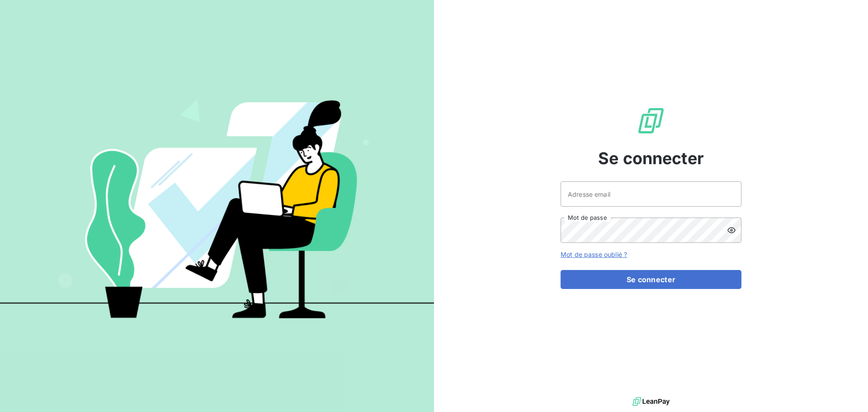 The image size is (868, 412). What do you see at coordinates (651, 158) in the screenshot?
I see `span: Se connecter` at bounding box center [651, 158].